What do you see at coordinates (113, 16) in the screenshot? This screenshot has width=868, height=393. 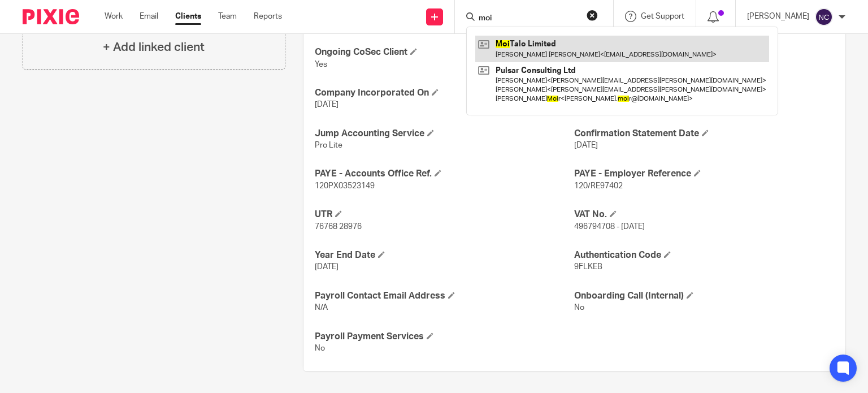 I see `a: Work` at bounding box center [113, 16].